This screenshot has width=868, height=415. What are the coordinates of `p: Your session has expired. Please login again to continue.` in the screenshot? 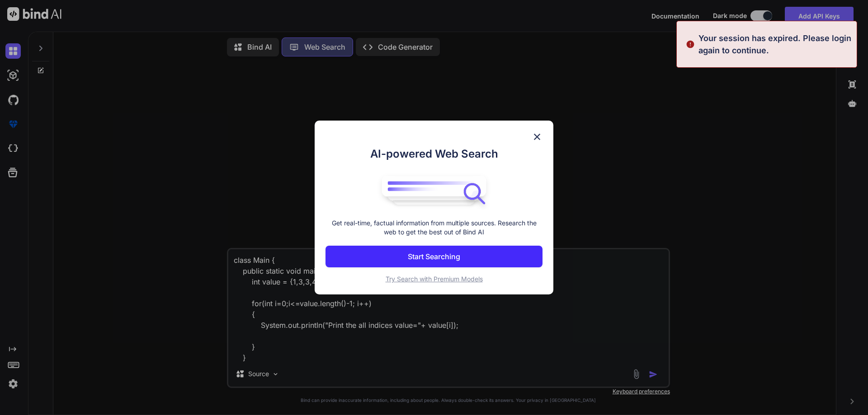 It's located at (775, 44).